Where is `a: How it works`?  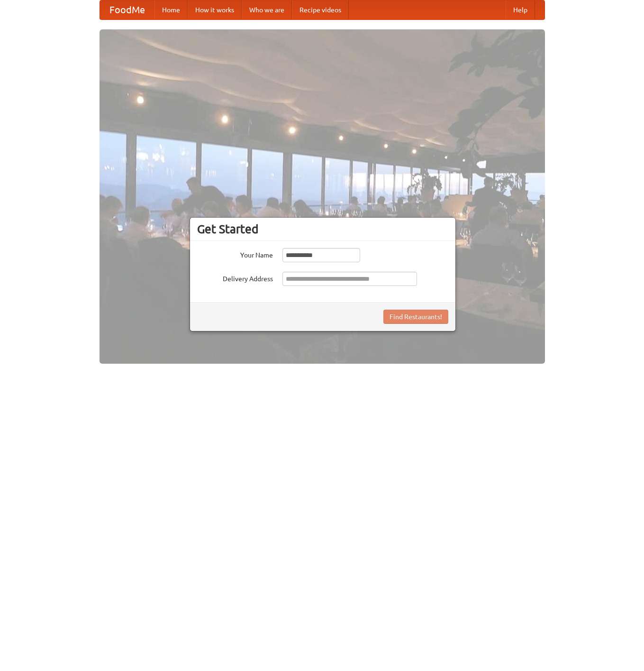 a: How it works is located at coordinates (215, 10).